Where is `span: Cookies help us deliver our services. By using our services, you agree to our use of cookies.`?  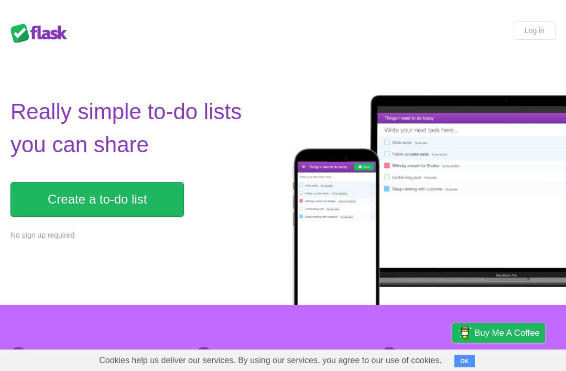 span: Cookies help us deliver our services. By using our services, you agree to our use of cookies. is located at coordinates (270, 360).